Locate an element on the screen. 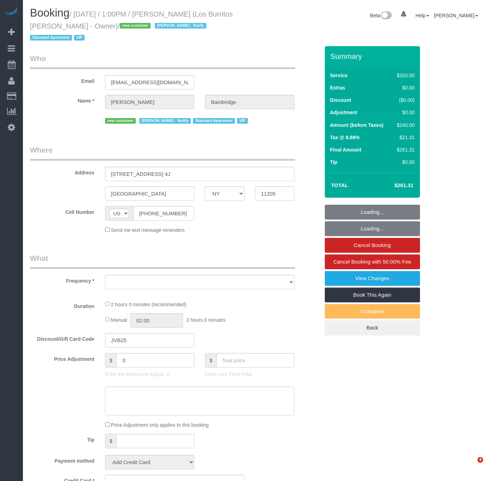  span: Manual is located at coordinates (119, 320).